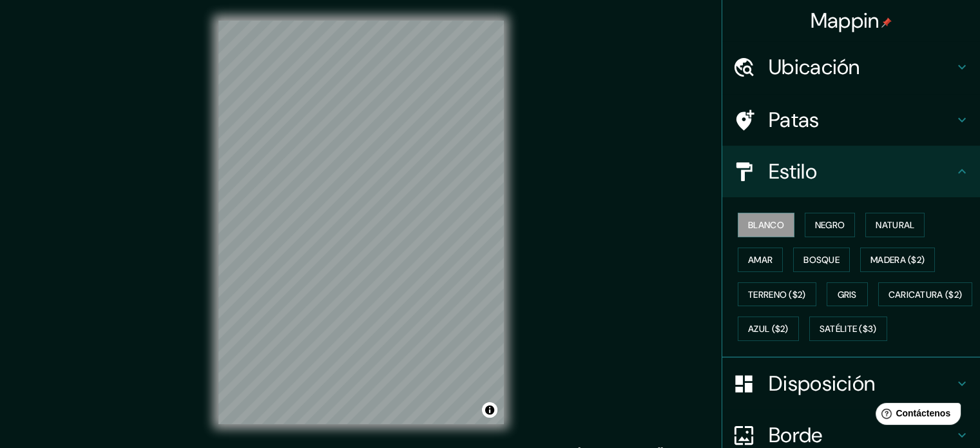 The width and height of the screenshot is (980, 448). Describe the element at coordinates (778, 295) in the screenshot. I see `font: Terreno ($2)` at that location.